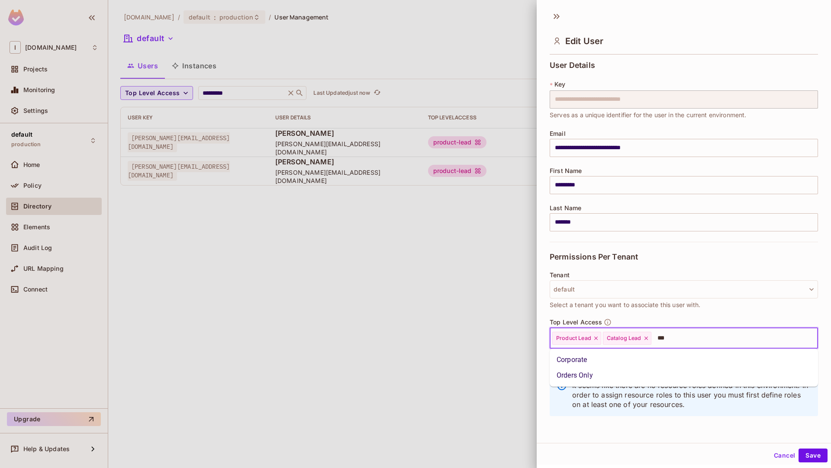 The height and width of the screenshot is (468, 831). What do you see at coordinates (577, 339) in the screenshot?
I see `div: Product Lead` at bounding box center [577, 339].